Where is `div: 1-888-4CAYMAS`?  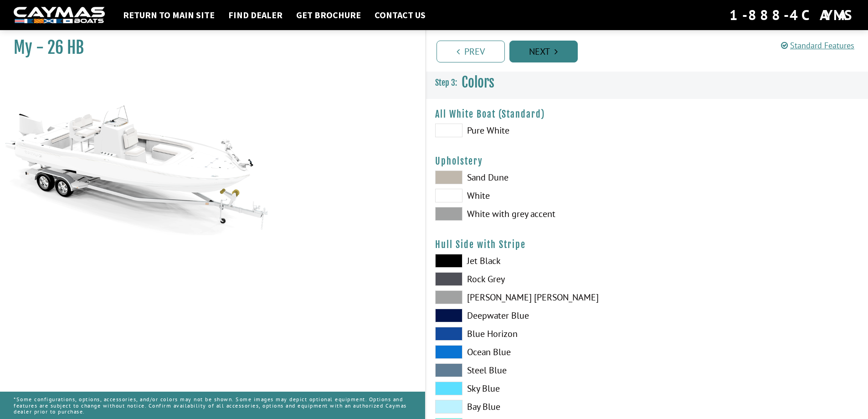
div: 1-888-4CAYMAS is located at coordinates (792, 15).